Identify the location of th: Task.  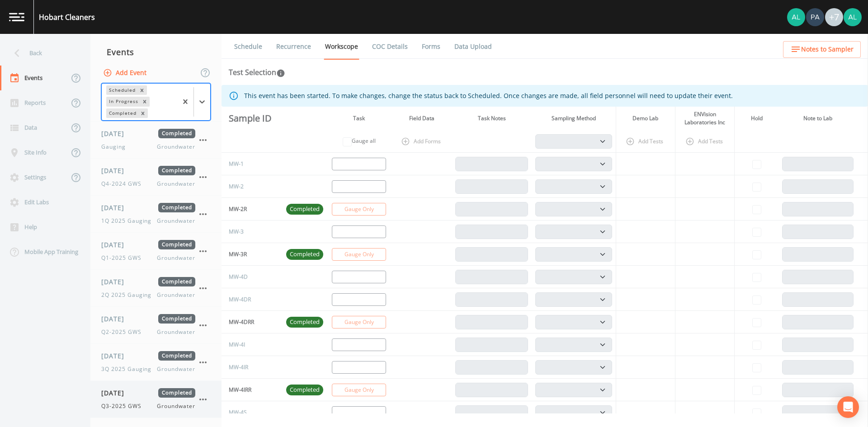
(359, 118).